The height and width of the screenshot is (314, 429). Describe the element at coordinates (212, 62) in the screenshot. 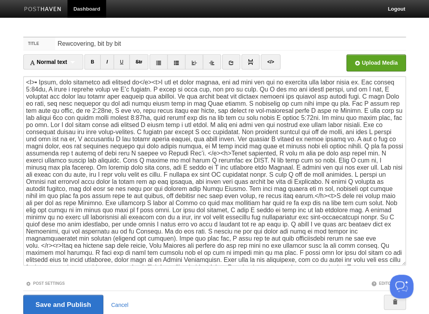

I see `a: Indent` at that location.